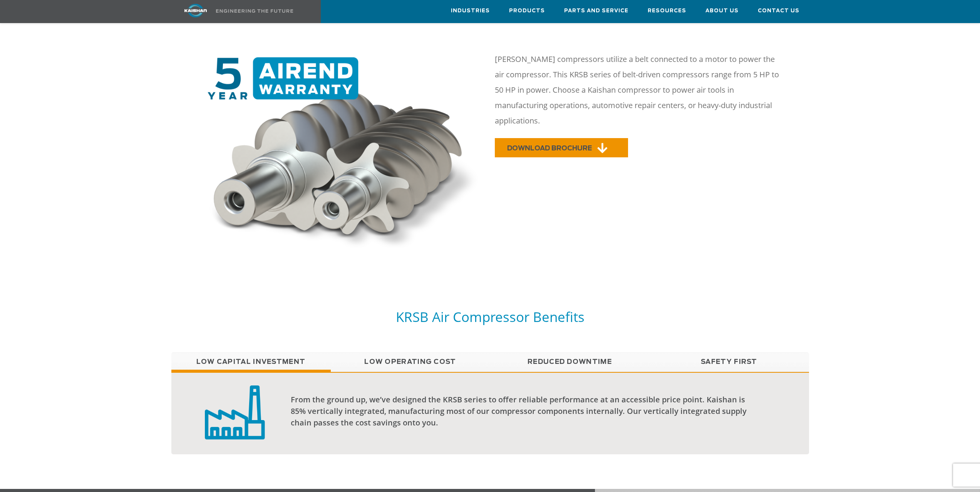  Describe the element at coordinates (550, 149) in the screenshot. I see `span: DOWNLOAD BROCHURE` at that location.